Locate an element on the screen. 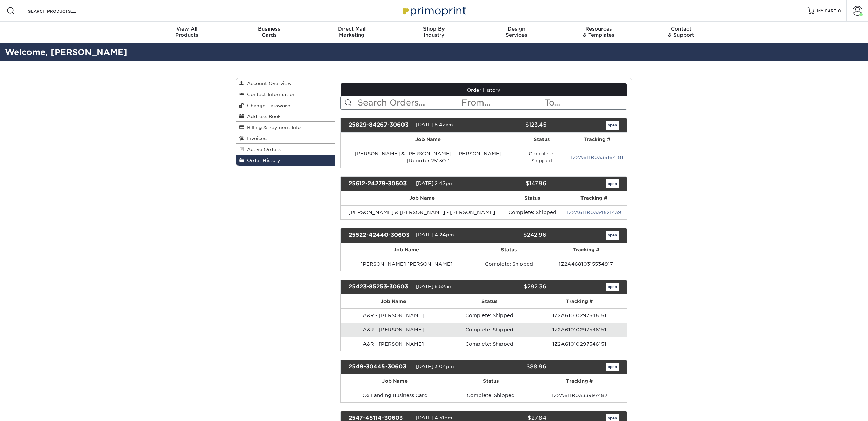  span: Account Overview is located at coordinates (268, 83).